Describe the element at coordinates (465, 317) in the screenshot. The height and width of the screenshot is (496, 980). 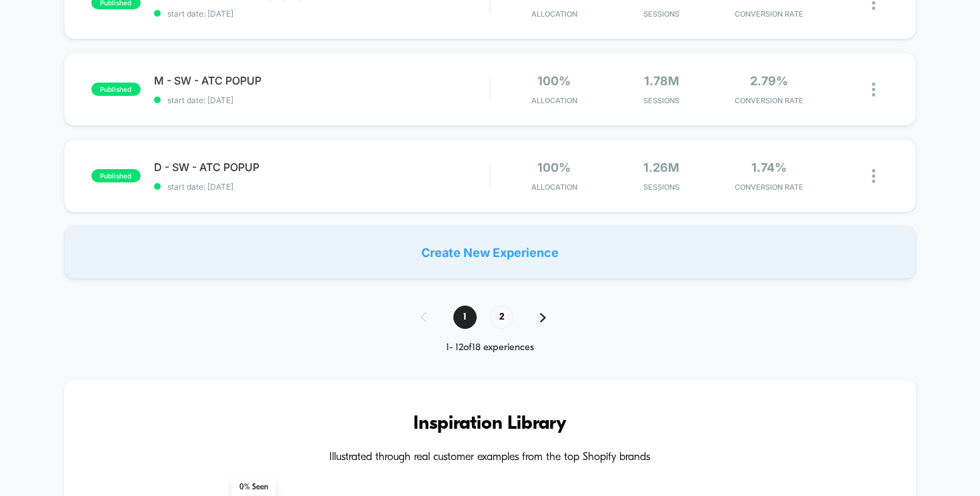
I see `span: 1` at that location.